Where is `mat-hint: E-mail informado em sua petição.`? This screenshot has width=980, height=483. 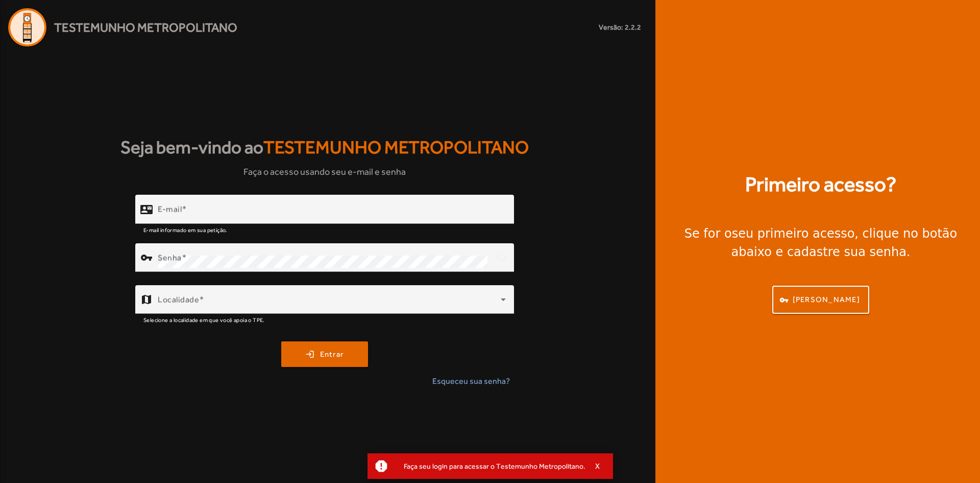 mat-hint: E-mail informado em sua petição. is located at coordinates (186, 229).